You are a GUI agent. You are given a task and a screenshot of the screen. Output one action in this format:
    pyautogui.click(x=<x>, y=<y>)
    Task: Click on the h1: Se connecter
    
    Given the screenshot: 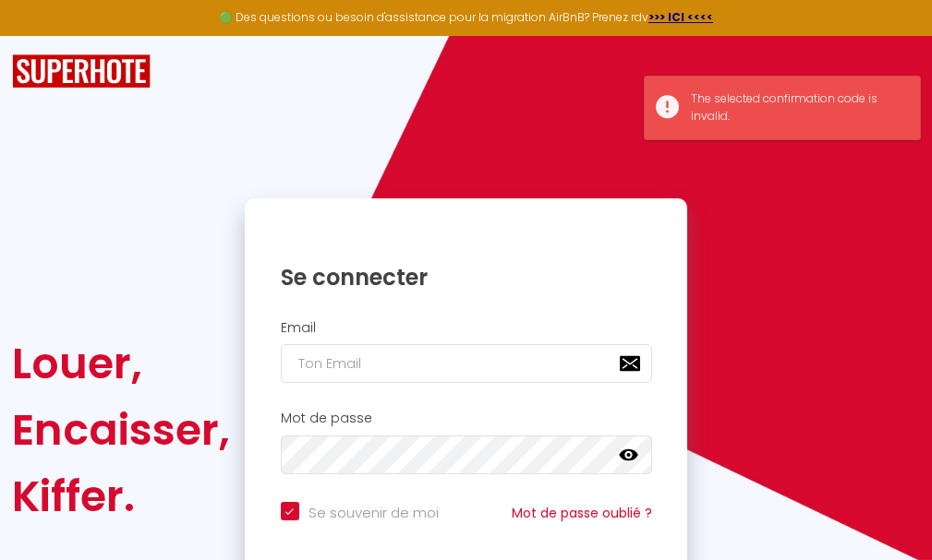 What is the action you would take?
    pyautogui.click(x=466, y=277)
    